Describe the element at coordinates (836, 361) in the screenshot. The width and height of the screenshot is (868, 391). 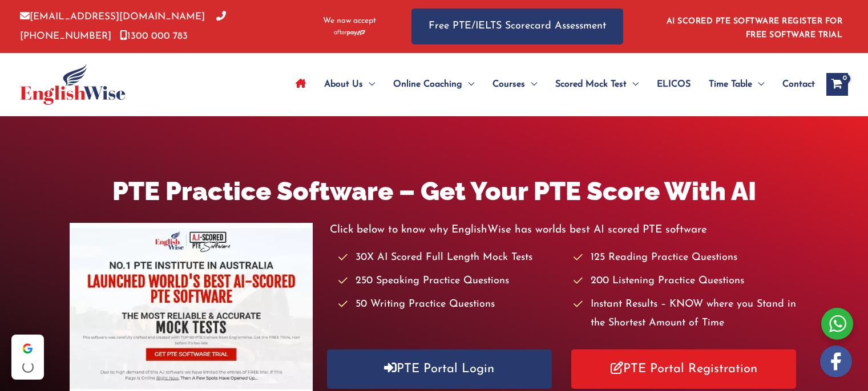
I see `img: white-facebook.png` at that location.